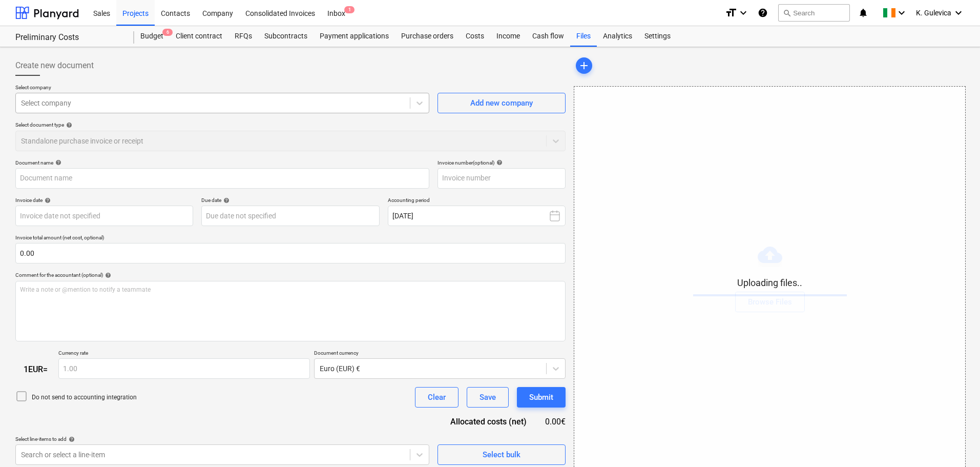 Image resolution: width=980 pixels, height=467 pixels. Describe the element at coordinates (617, 37) in the screenshot. I see `div: Analytics` at that location.